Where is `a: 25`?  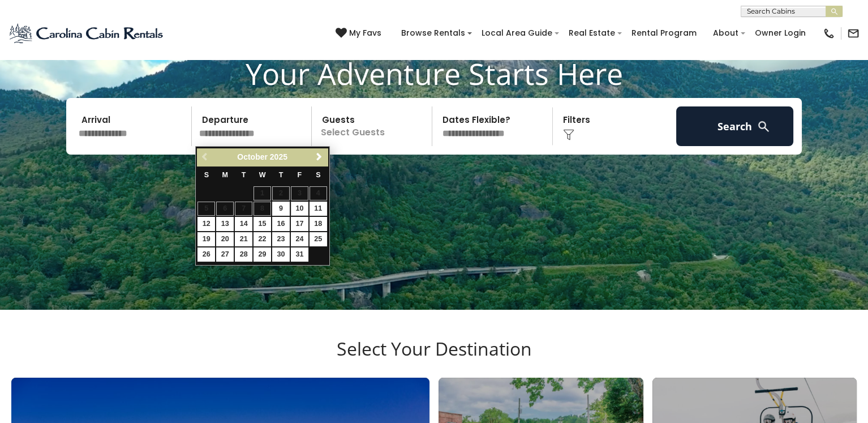
a: 25 is located at coordinates (318, 239).